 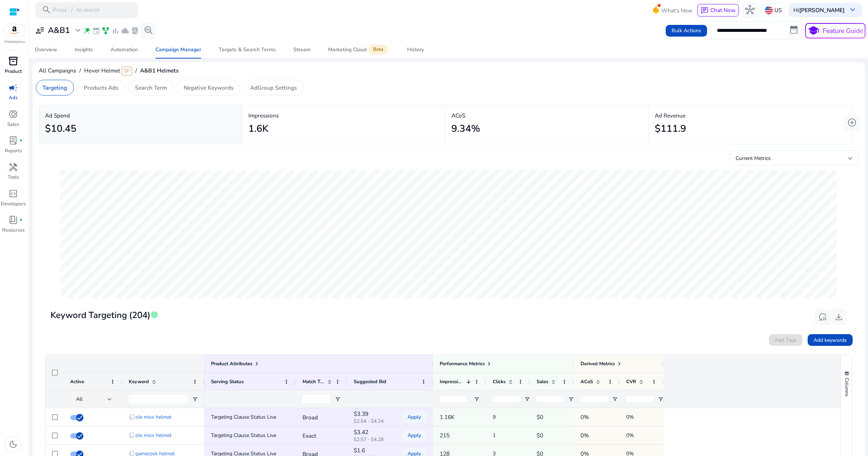 What do you see at coordinates (853, 10) in the screenshot?
I see `span: keyboard_arrow_down` at bounding box center [853, 10].